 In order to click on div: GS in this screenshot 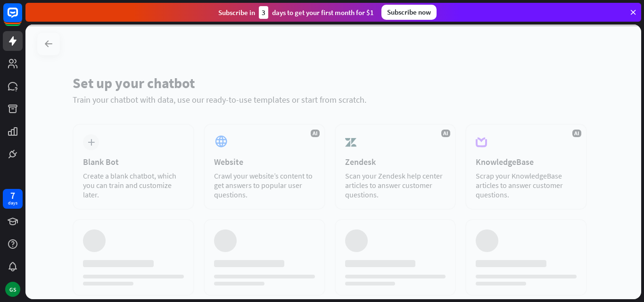, I will do `click(13, 290)`.